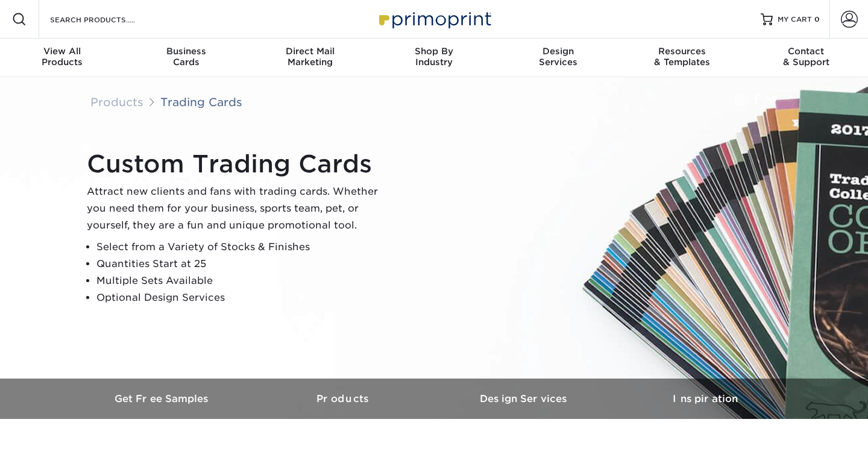  What do you see at coordinates (683, 58) in the screenshot?
I see `a: Resources& Templates` at bounding box center [683, 58].